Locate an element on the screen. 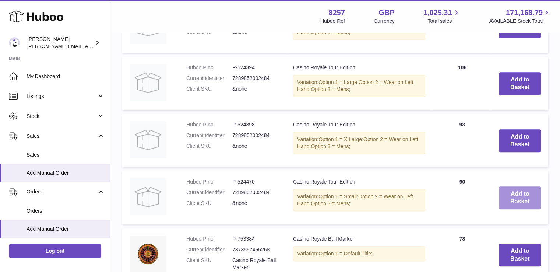 Image resolution: width=560 pixels, height=272 pixels. a: Log out is located at coordinates (55, 251).